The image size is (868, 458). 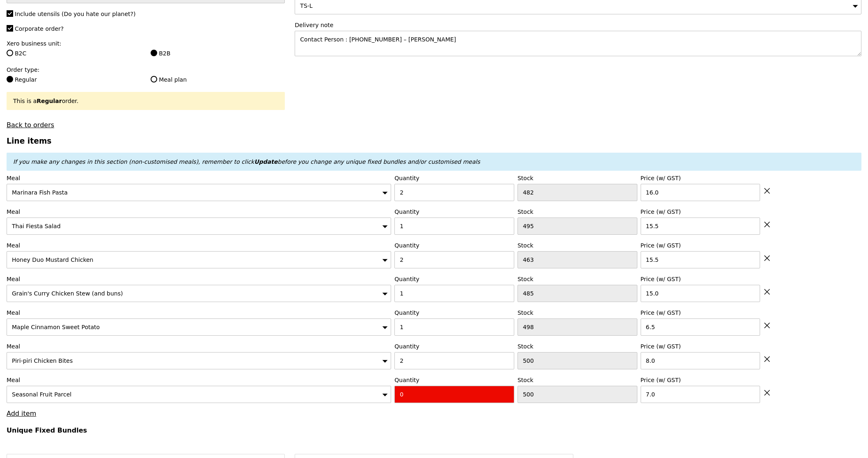 What do you see at coordinates (10, 28) in the screenshot?
I see `input: Corporate order?` at bounding box center [10, 28].